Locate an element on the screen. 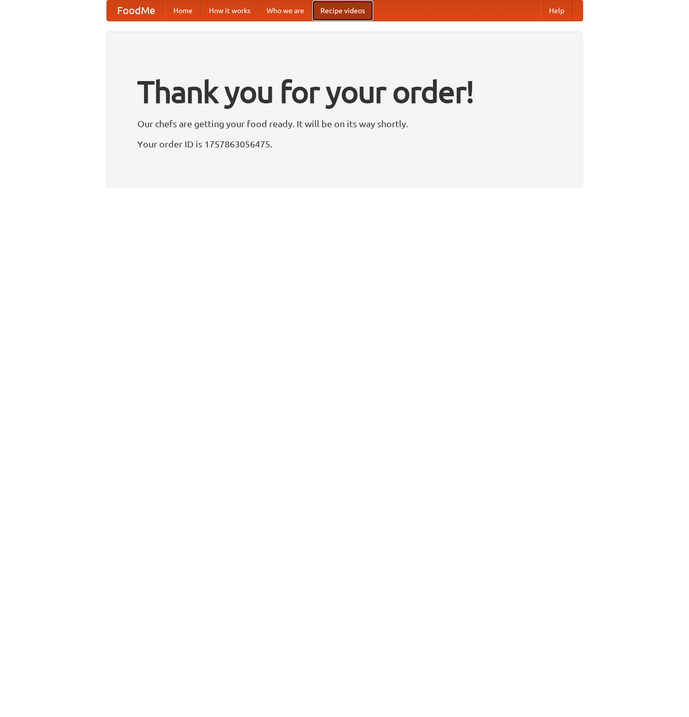  p: Your order ID is 1757863056475. is located at coordinates (345, 144).